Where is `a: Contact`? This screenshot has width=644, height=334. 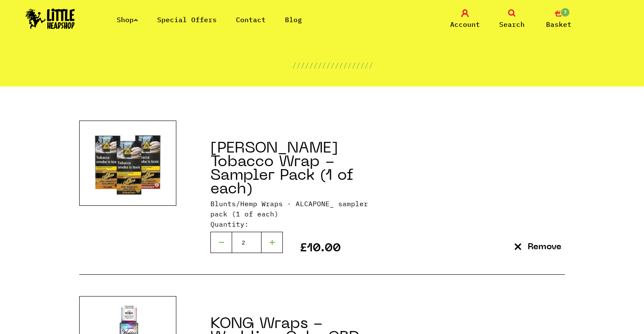 a: Contact is located at coordinates (251, 20).